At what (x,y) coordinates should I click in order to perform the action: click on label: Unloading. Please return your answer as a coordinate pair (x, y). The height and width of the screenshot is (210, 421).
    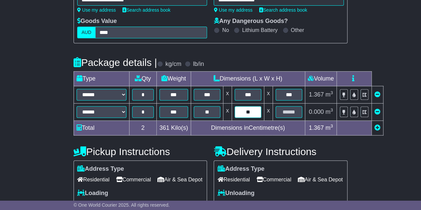
    Looking at the image, I should click on (235, 193).